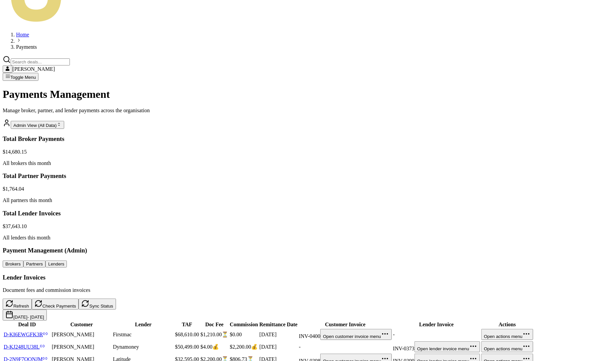 This screenshot has width=596, height=361. What do you see at coordinates (82, 325) in the screenshot?
I see `th: Customer` at bounding box center [82, 325].